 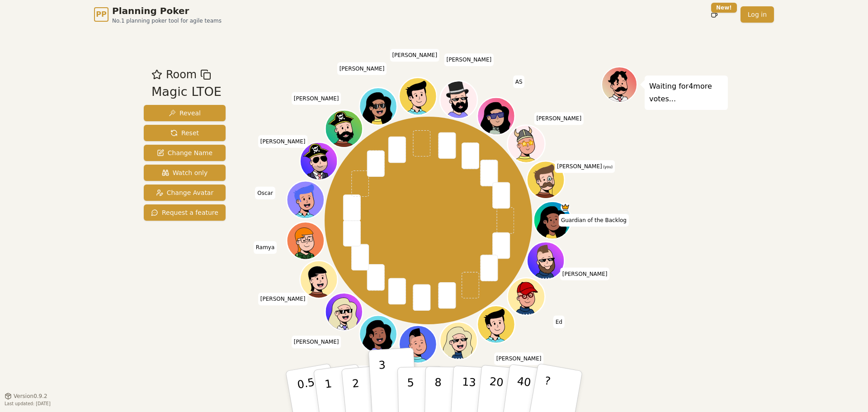 I want to click on p: Waiting for 4 more votes..., so click(x=686, y=93).